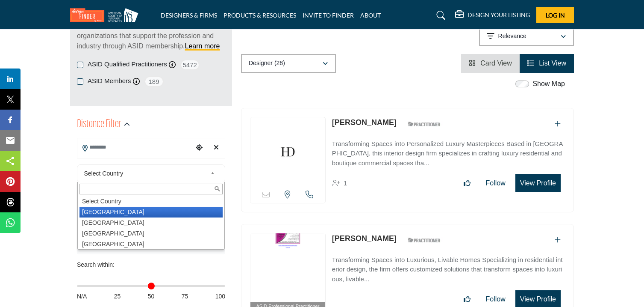 Image resolution: width=644 pixels, height=307 pixels. Describe the element at coordinates (151, 36) in the screenshot. I see `p: Find Interior Designers, firms, suppliers, and organizations that support the profession and indu...` at that location.